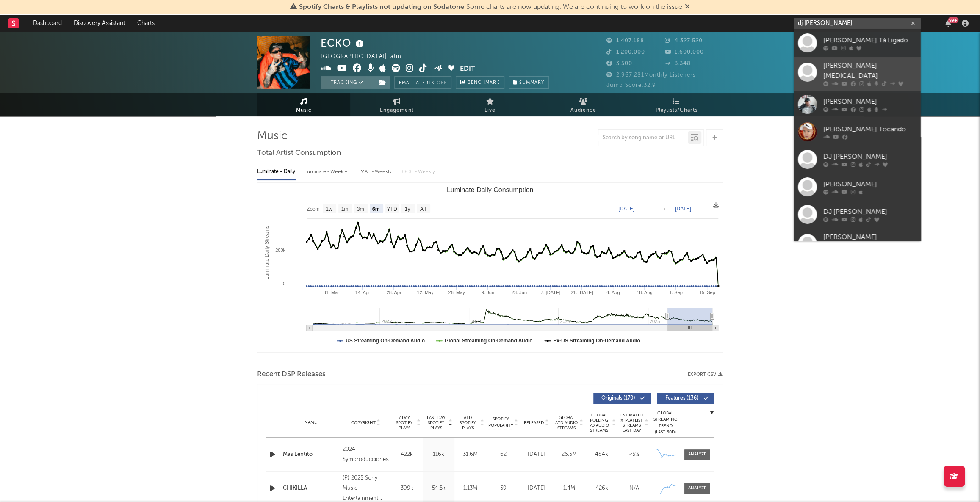 The image size is (980, 502). I want to click on button: Tracking, so click(347, 82).